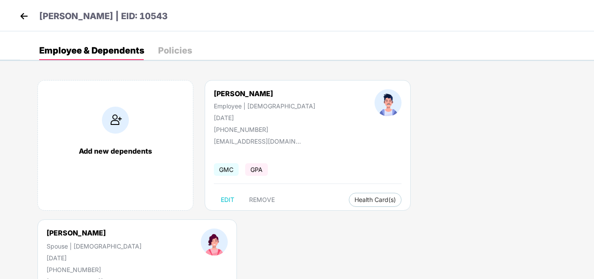  I want to click on span: EDIT, so click(227, 200).